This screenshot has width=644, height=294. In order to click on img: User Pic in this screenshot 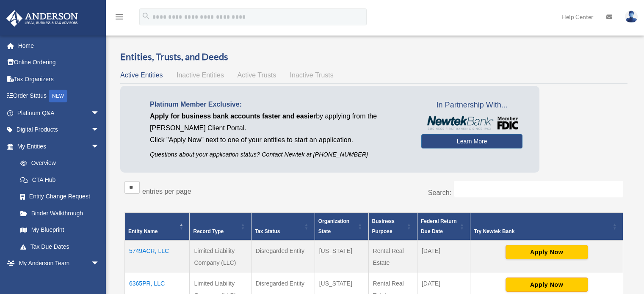, I will do `click(632, 17)`.